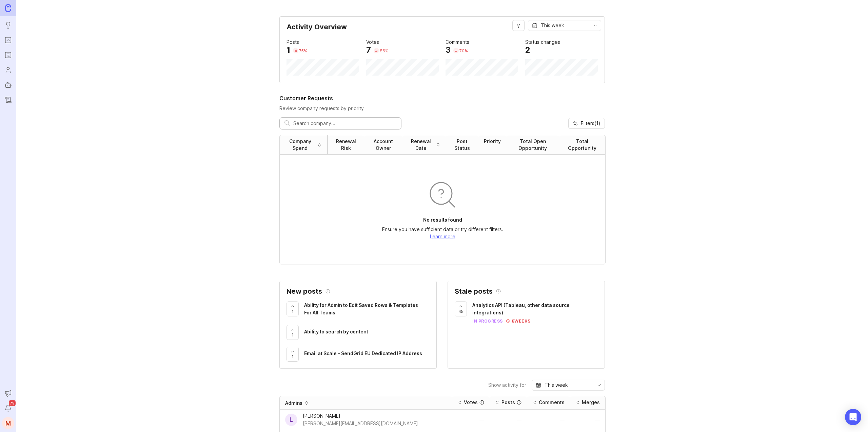 The height and width of the screenshot is (432, 868). I want to click on span: Ability for Admin to Edit Saved Rows & Templates For All Teams, so click(361, 308).